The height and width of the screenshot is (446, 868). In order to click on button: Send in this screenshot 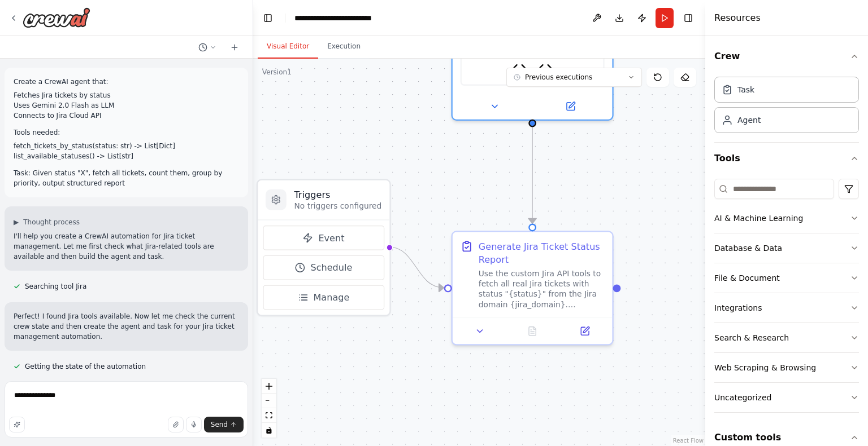, I will do `click(224, 425)`.